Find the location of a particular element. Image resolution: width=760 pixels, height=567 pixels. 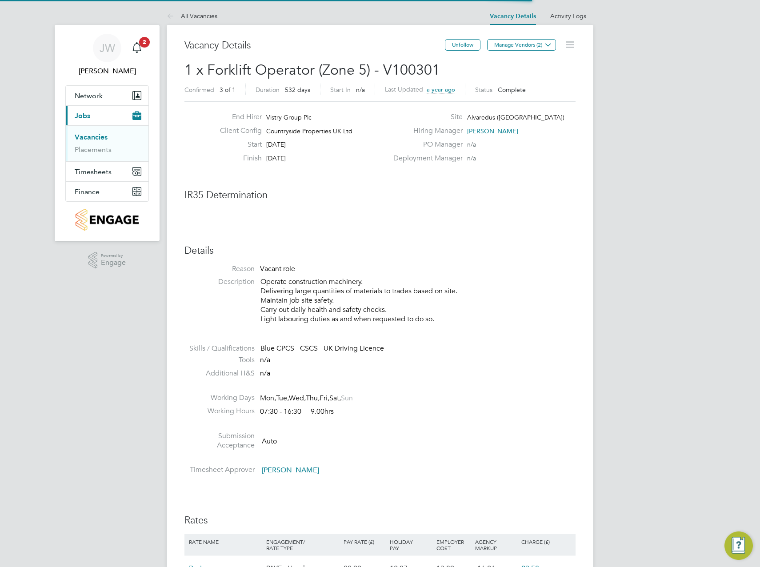

a: Vacancies is located at coordinates (91, 137).